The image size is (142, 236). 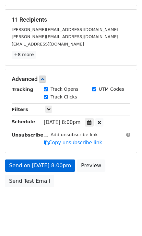 What do you see at coordinates (27, 135) in the screenshot?
I see `strong: Unsubscribe` at bounding box center [27, 135].